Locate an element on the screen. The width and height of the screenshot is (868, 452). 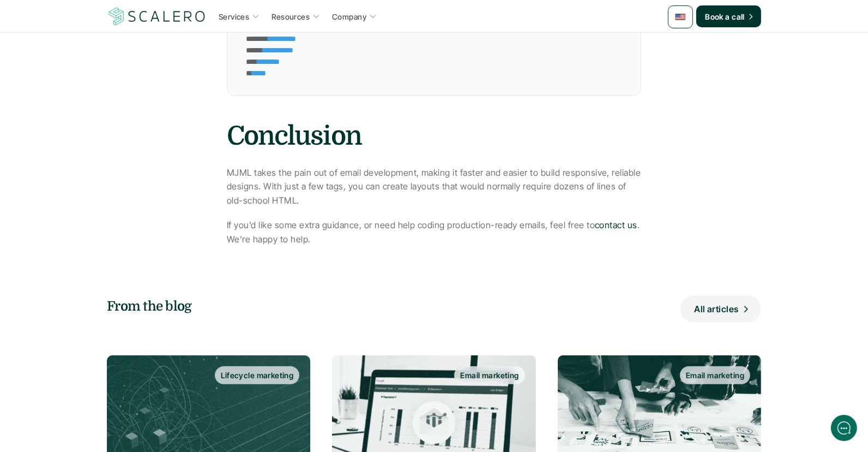
h2: Conclusion is located at coordinates (434, 136).